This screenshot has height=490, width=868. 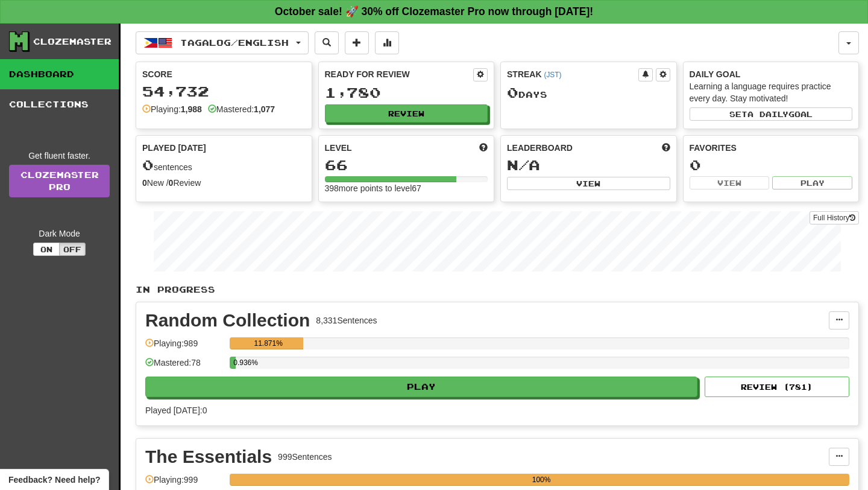 What do you see at coordinates (498, 290) in the screenshot?
I see `p: In Progress` at bounding box center [498, 290].